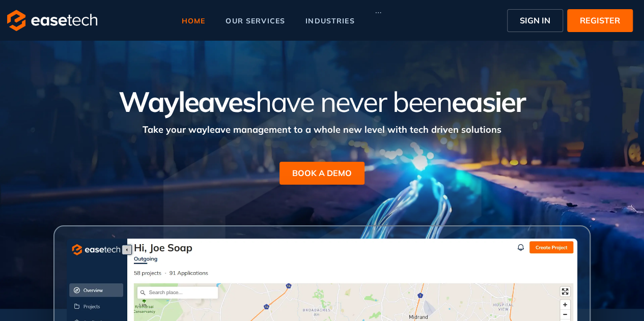 This screenshot has height=321, width=644. I want to click on span: industries, so click(330, 21).